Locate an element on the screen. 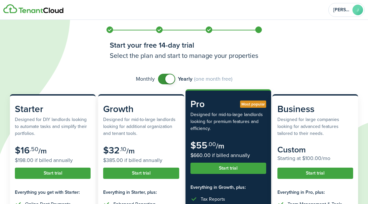 This screenshot has height=204, width=368. subscription-pricing-card-title: Business is located at coordinates (315, 109).